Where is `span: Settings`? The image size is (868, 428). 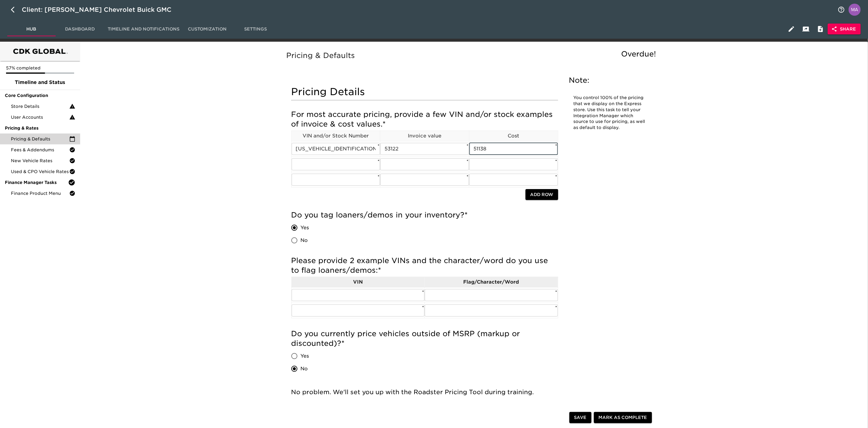
span: Settings is located at coordinates (256, 29).